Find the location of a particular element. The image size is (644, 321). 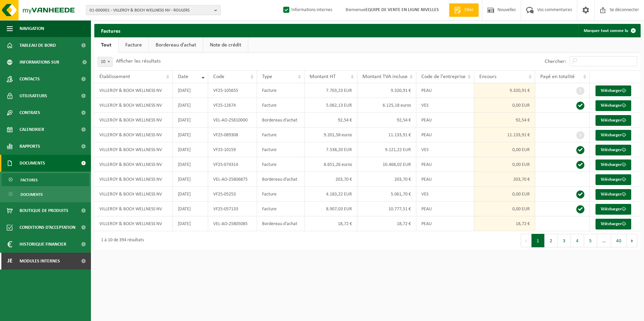

span: Navigation is located at coordinates (32, 29).